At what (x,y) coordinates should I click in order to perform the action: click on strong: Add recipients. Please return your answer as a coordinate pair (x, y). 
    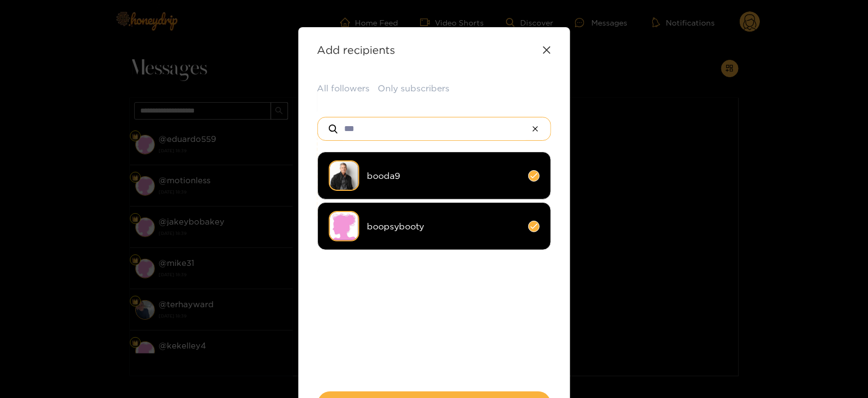
    Looking at the image, I should click on (356, 50).